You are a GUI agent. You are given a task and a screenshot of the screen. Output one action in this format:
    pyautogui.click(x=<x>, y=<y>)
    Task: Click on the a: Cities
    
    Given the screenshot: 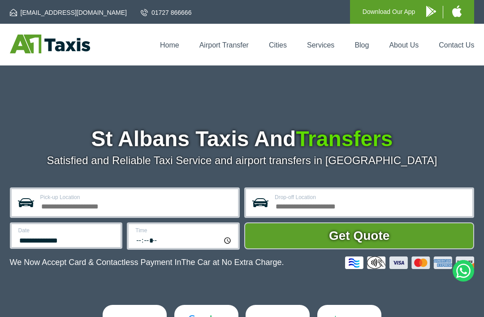 What is the action you would take?
    pyautogui.click(x=278, y=45)
    